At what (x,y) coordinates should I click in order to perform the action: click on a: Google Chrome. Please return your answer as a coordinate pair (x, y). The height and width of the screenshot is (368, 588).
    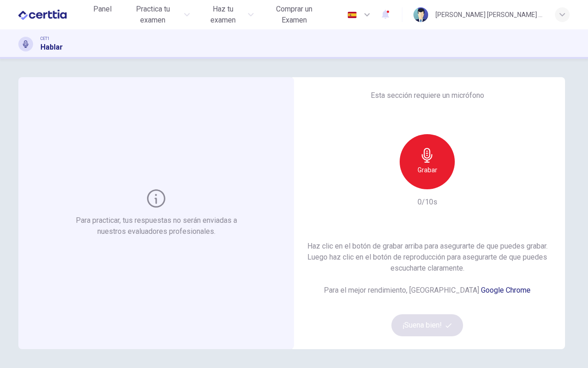
    Looking at the image, I should click on (506, 290).